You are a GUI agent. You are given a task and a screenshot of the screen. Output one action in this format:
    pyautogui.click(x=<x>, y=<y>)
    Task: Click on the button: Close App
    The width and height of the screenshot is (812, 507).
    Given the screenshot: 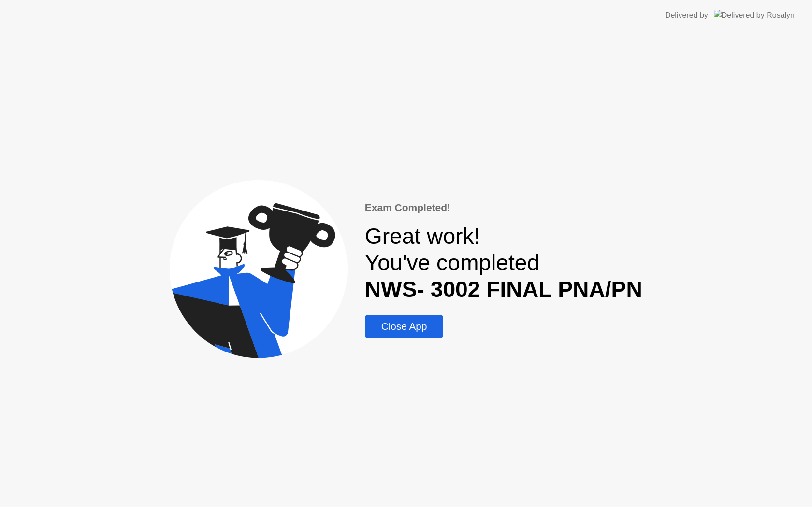 What is the action you would take?
    pyautogui.click(x=405, y=327)
    